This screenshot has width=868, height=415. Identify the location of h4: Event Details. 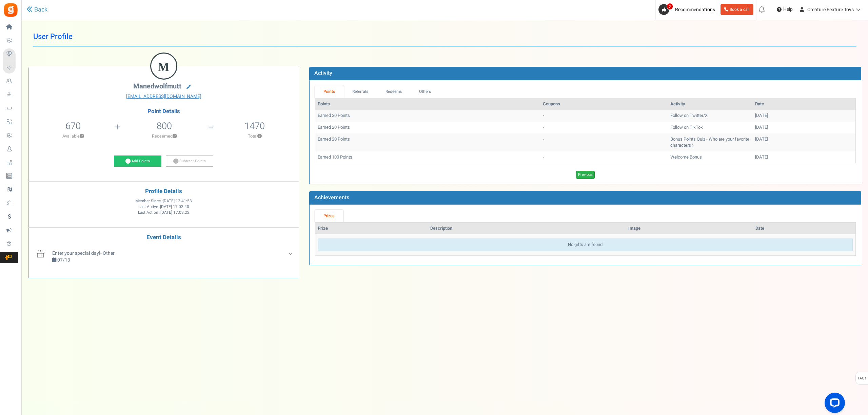
(163, 237).